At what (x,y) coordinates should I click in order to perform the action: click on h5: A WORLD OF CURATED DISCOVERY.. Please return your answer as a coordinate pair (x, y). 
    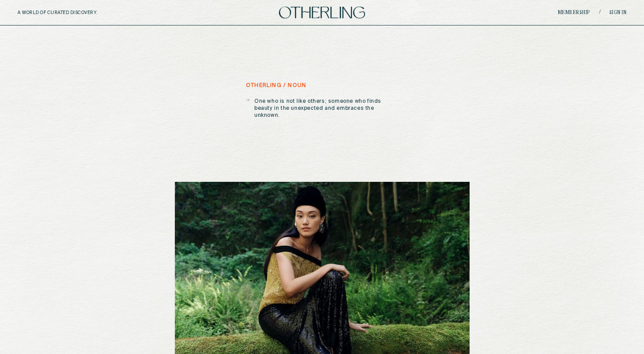
    Looking at the image, I should click on (77, 13).